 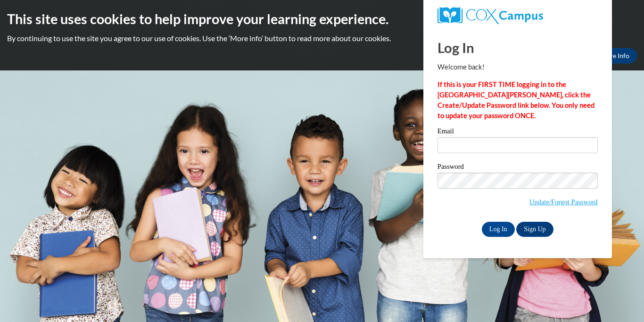 I want to click on label: Password, so click(x=518, y=168).